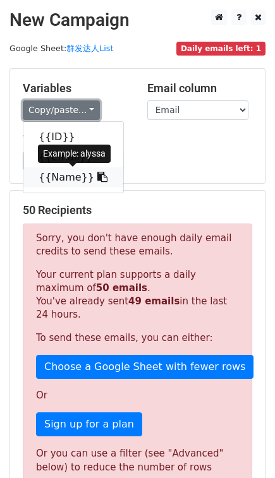 This screenshot has width=275, height=478. What do you see at coordinates (137, 395) in the screenshot?
I see `p: Or` at bounding box center [137, 395].